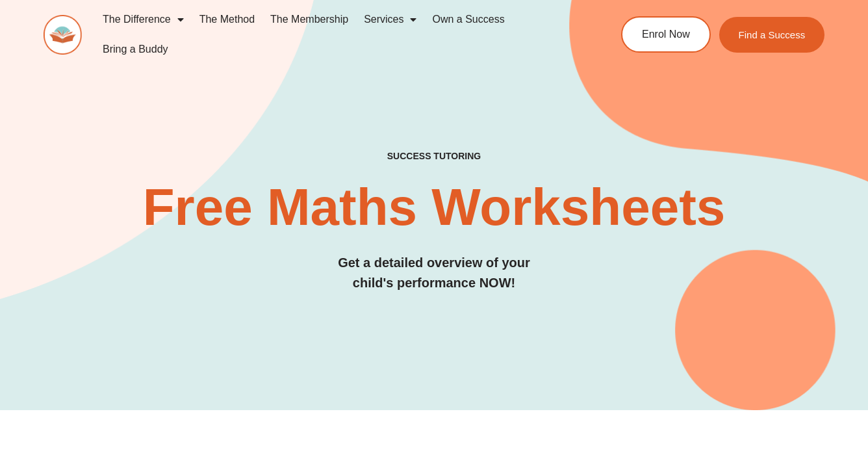  Describe the element at coordinates (143, 20) in the screenshot. I see `a: The Difference` at that location.